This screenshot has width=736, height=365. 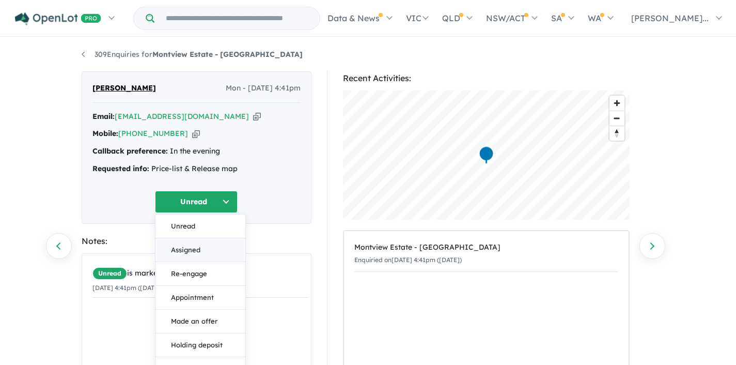 I want to click on img: Openlot PRO Logo White, so click(x=58, y=19).